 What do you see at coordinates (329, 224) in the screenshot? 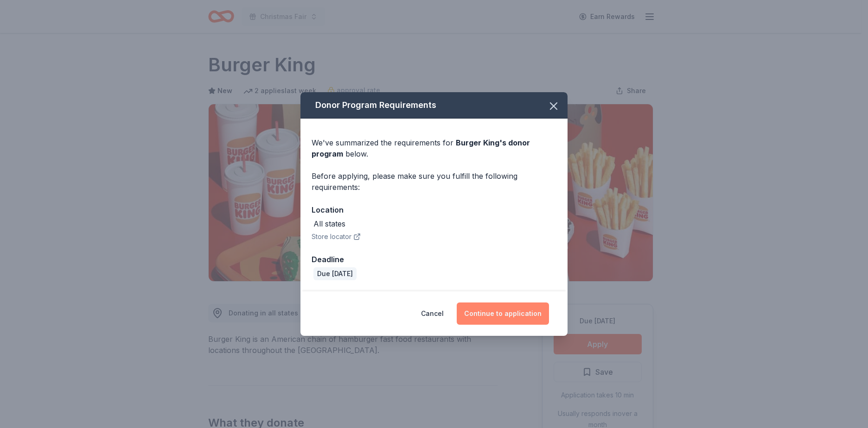
I see `div: All states` at bounding box center [329, 224].